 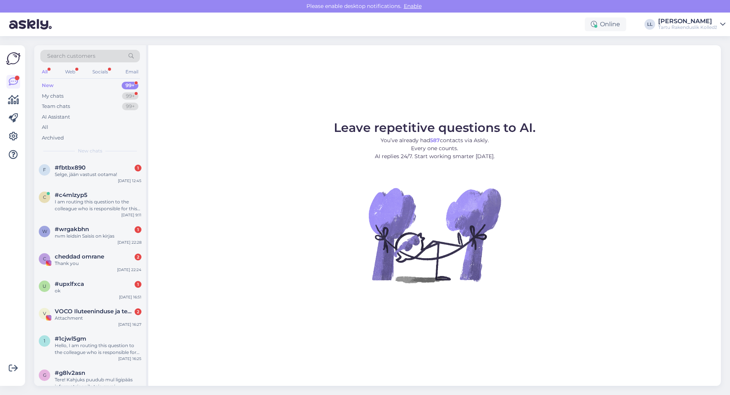 I want to click on div: Online, so click(x=605, y=24).